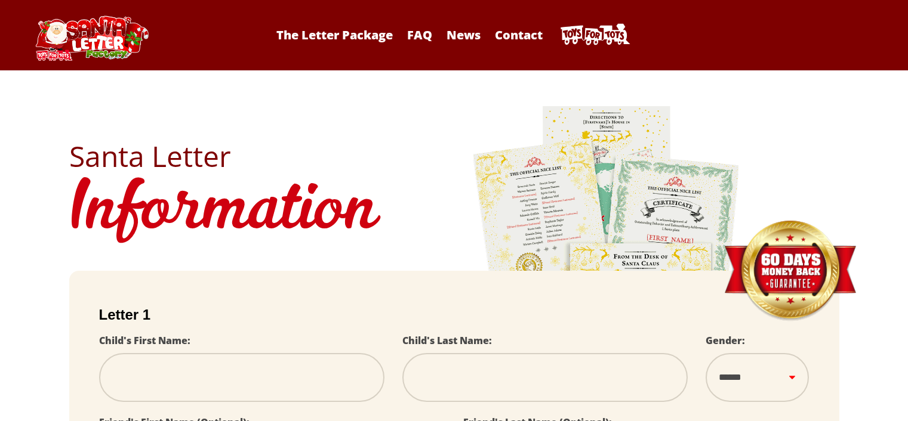 The image size is (908, 421). I want to click on a: Contact, so click(519, 35).